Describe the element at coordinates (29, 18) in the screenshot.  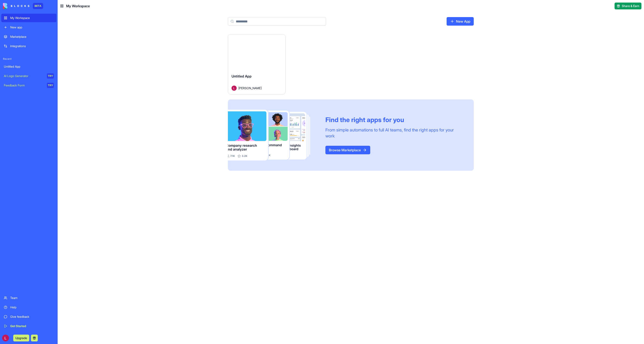
I see `a: My Workspace` at that location.